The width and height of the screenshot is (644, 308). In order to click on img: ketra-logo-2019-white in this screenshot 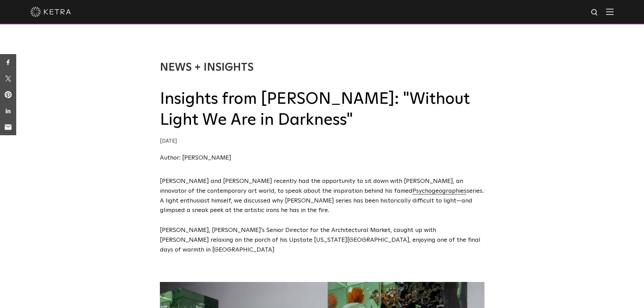, I will do `click(51, 12)`.